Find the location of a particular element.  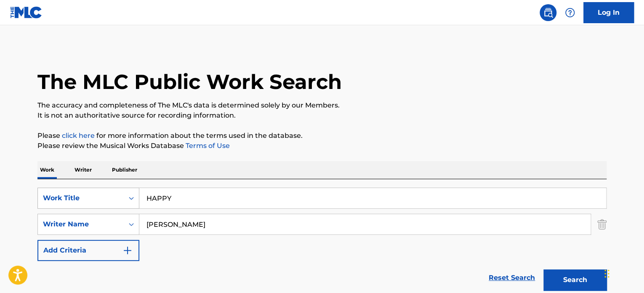

div: Help is located at coordinates (570, 13).